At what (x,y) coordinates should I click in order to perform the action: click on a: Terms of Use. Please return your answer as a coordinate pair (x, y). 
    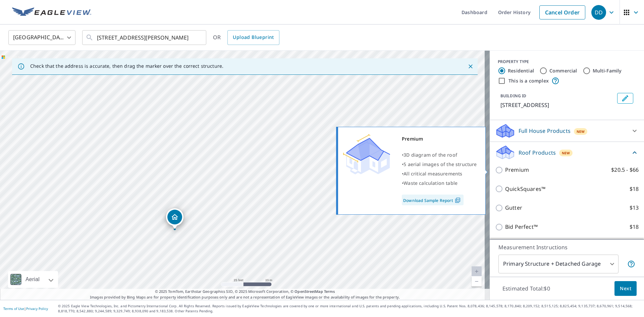
    Looking at the image, I should click on (14, 309).